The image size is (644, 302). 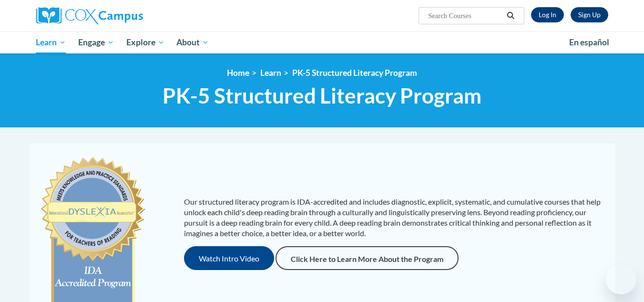 What do you see at coordinates (146, 43) in the screenshot?
I see `span: Explore` at bounding box center [146, 43].